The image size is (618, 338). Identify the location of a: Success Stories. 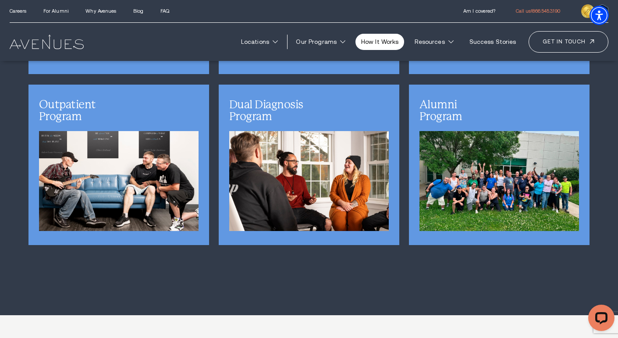
(492, 42).